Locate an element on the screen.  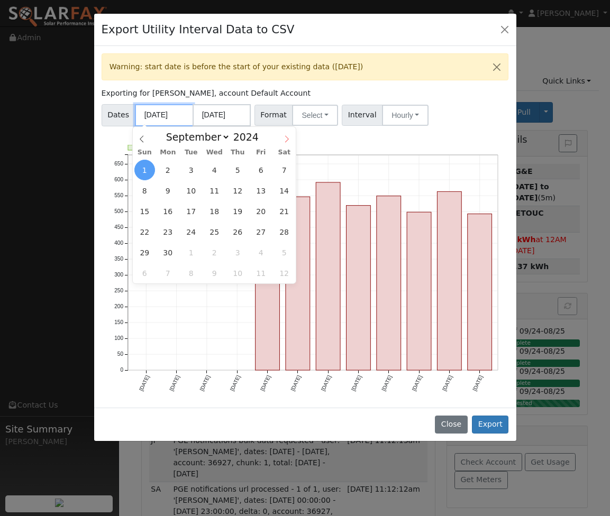
span: September 16, 2024 is located at coordinates (168, 211).